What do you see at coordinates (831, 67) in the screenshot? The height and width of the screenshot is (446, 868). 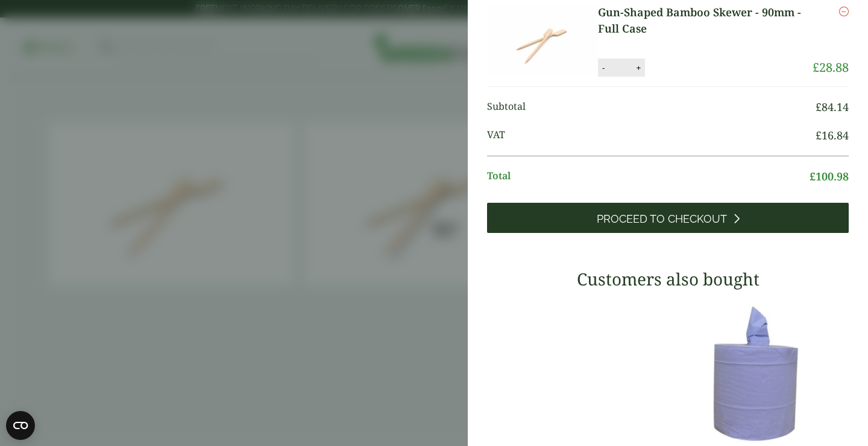 I see `bdi: 28.88` at bounding box center [831, 67].